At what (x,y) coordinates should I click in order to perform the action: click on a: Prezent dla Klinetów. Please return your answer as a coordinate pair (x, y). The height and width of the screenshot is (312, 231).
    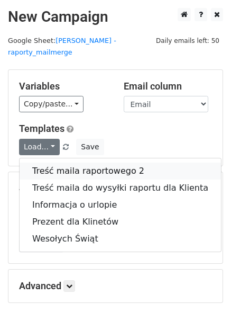
    Looking at the image, I should click on (120, 222).